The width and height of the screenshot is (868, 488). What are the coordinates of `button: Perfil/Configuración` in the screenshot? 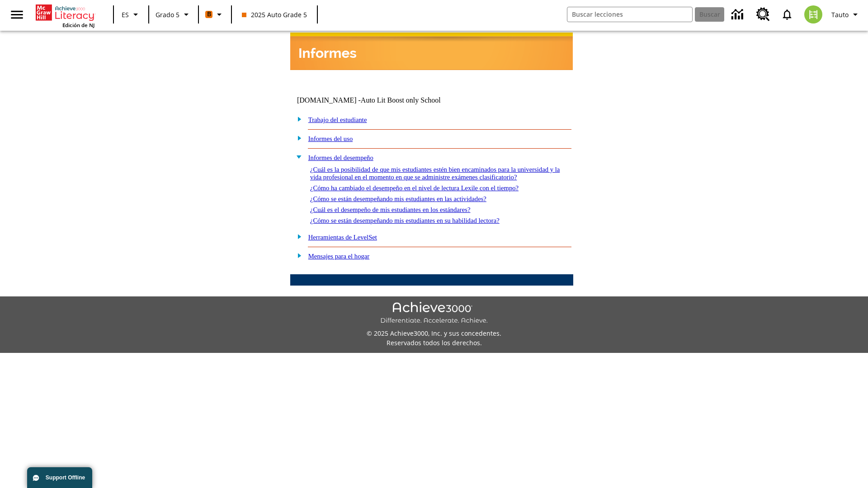 It's located at (846, 15).